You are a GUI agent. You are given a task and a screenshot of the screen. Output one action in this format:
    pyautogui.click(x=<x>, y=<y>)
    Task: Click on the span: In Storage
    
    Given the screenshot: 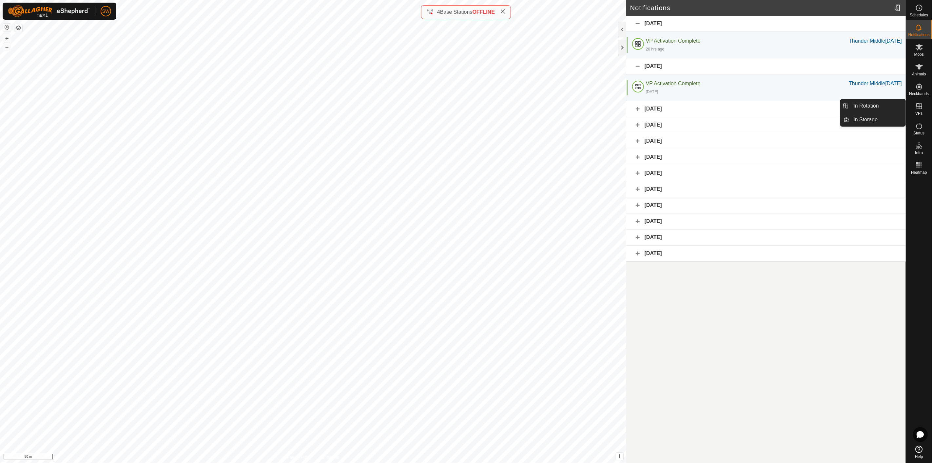 What is the action you would take?
    pyautogui.click(x=866, y=120)
    